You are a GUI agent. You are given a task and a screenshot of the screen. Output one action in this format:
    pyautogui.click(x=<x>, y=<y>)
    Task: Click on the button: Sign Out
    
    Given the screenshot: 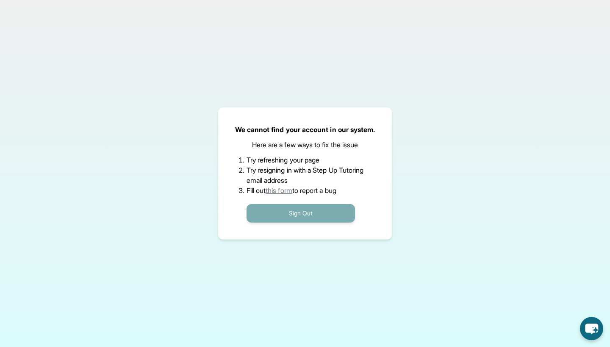 What is the action you would take?
    pyautogui.click(x=301, y=214)
    